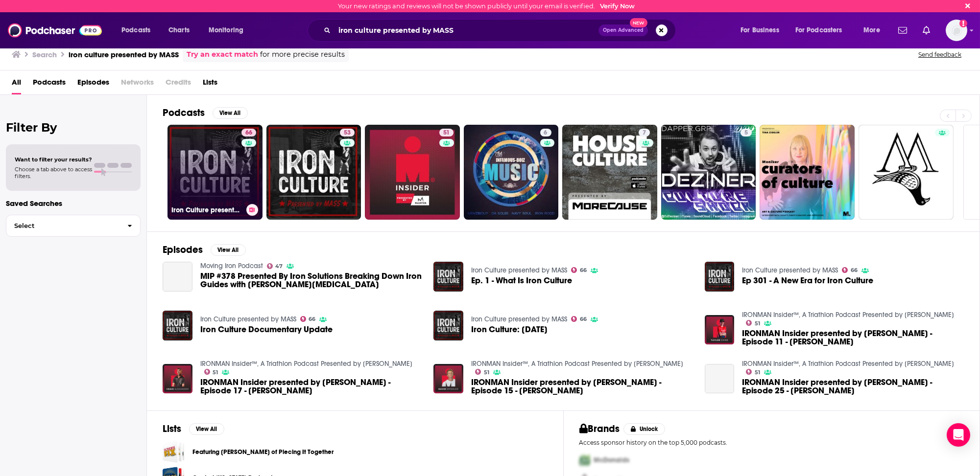 The image size is (980, 476). What do you see at coordinates (173, 452) in the screenshot?
I see `span: Featuring David Rosen of Piecing It Together` at bounding box center [173, 452].